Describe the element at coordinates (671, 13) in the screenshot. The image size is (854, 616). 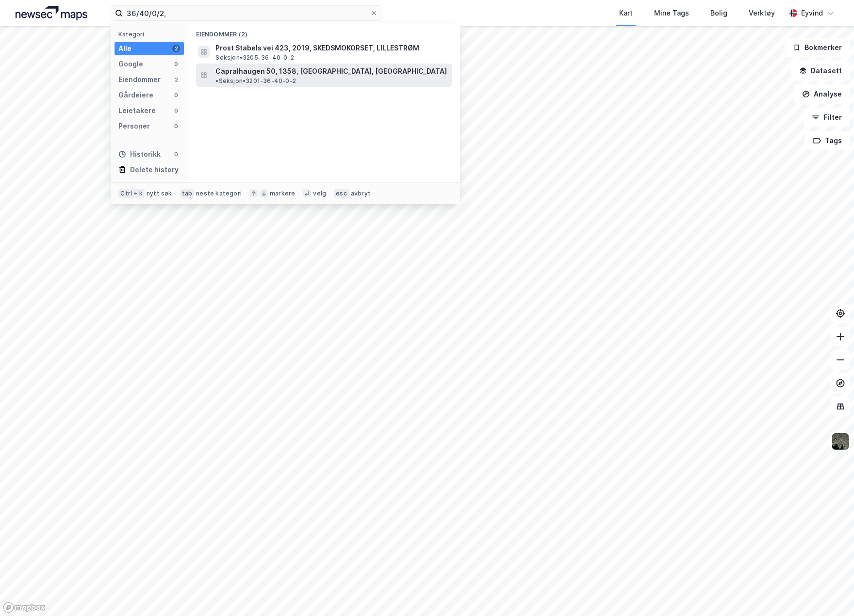
I see `div: Mine Tags` at that location.